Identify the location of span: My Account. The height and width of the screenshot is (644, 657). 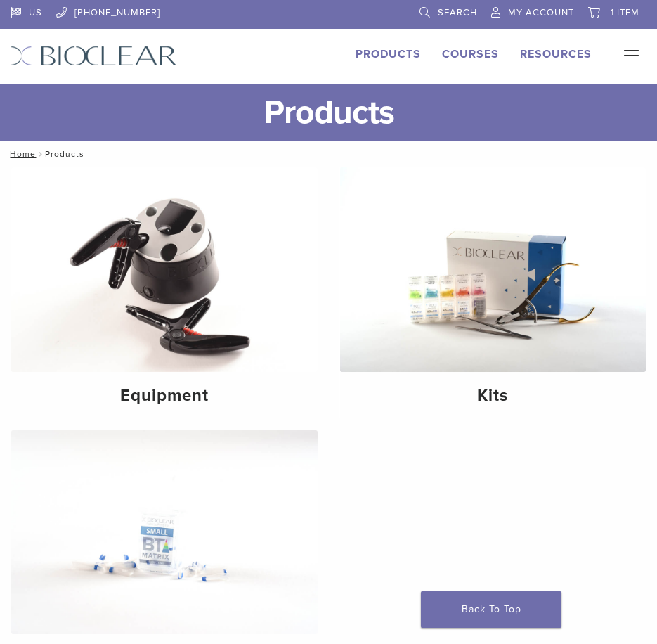
(541, 12).